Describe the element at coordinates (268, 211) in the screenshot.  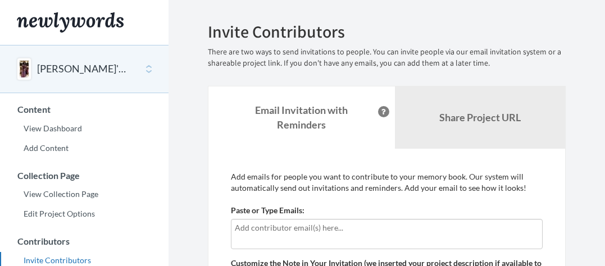
I see `label: Paste or Type Emails:` at that location.